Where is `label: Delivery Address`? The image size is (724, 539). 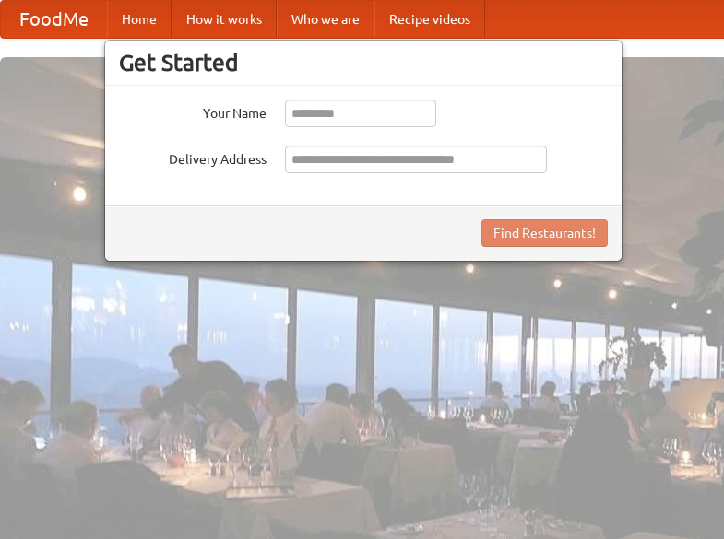
label: Delivery Address is located at coordinates (193, 157).